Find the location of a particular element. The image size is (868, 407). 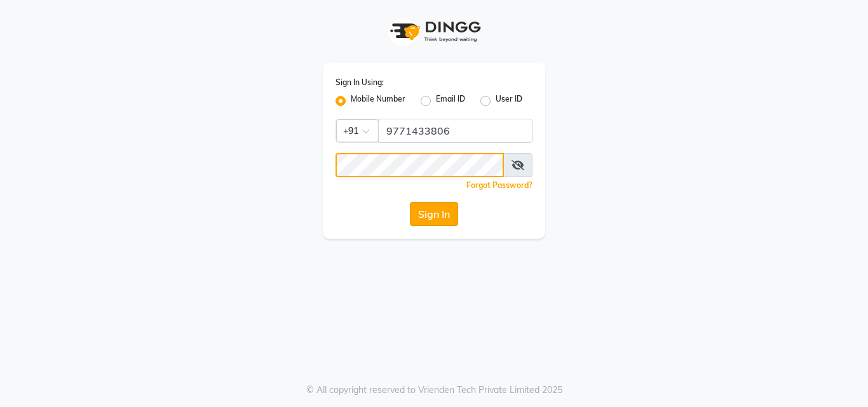

label: Mobile Number is located at coordinates (378, 101).